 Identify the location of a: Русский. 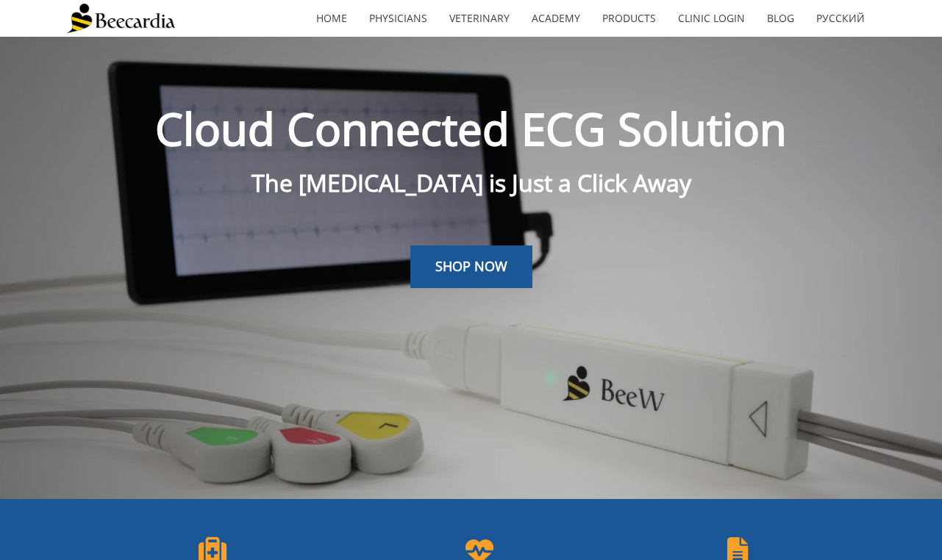
(841, 18).